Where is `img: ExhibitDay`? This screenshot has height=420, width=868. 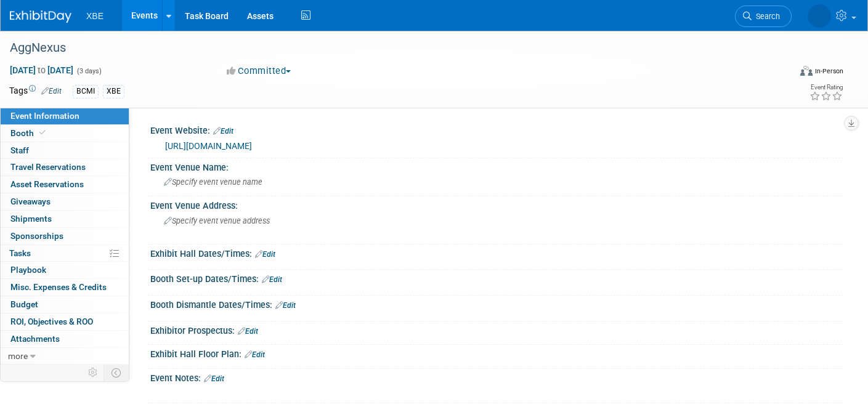 img: ExhibitDay is located at coordinates (41, 17).